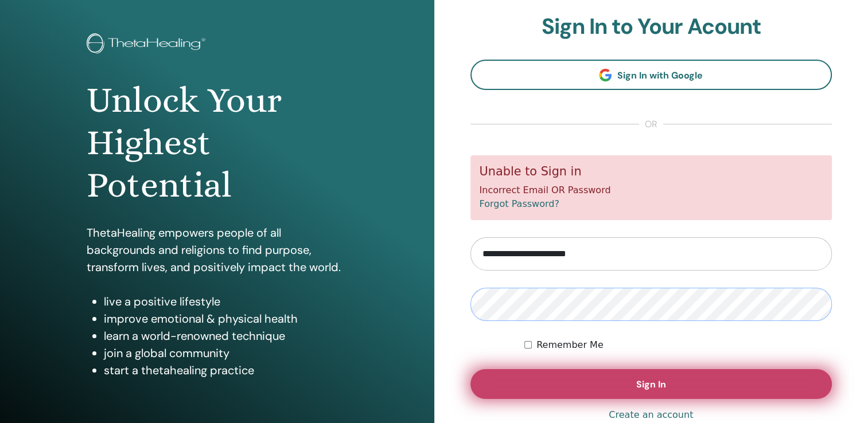 The height and width of the screenshot is (423, 868). Describe the element at coordinates (651, 75) in the screenshot. I see `a: Sign In with Google` at that location.